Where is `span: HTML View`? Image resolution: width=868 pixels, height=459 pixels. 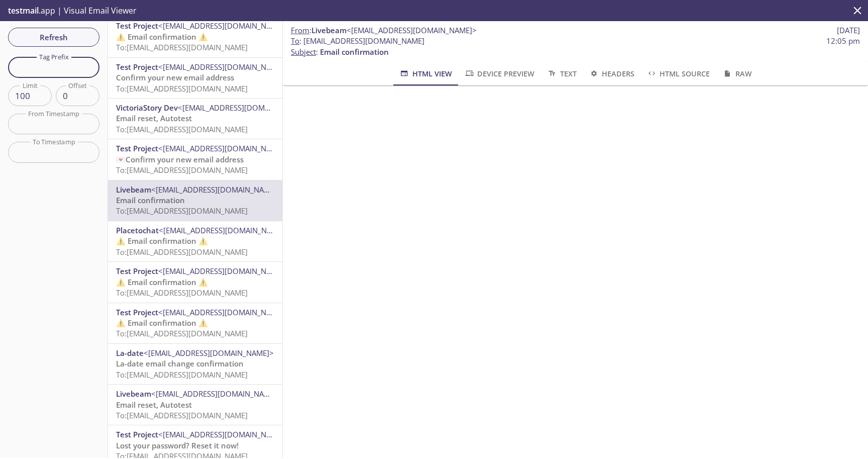 span: HTML View is located at coordinates (425, 74).